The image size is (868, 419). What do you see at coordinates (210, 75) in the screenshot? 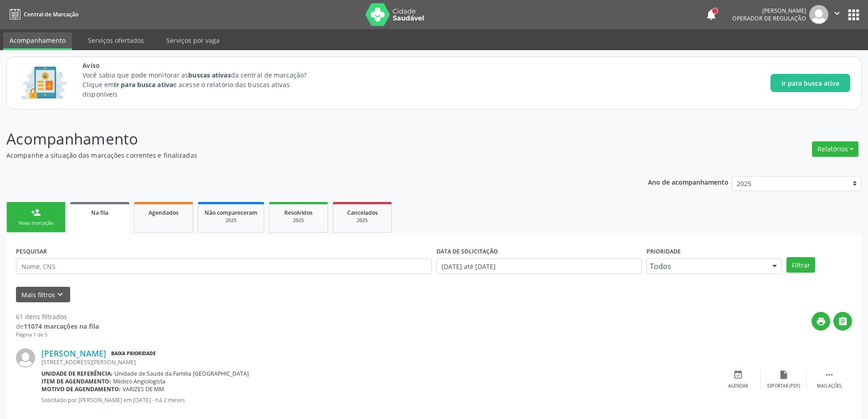
I see `strong: buscas ativas` at bounding box center [210, 75].